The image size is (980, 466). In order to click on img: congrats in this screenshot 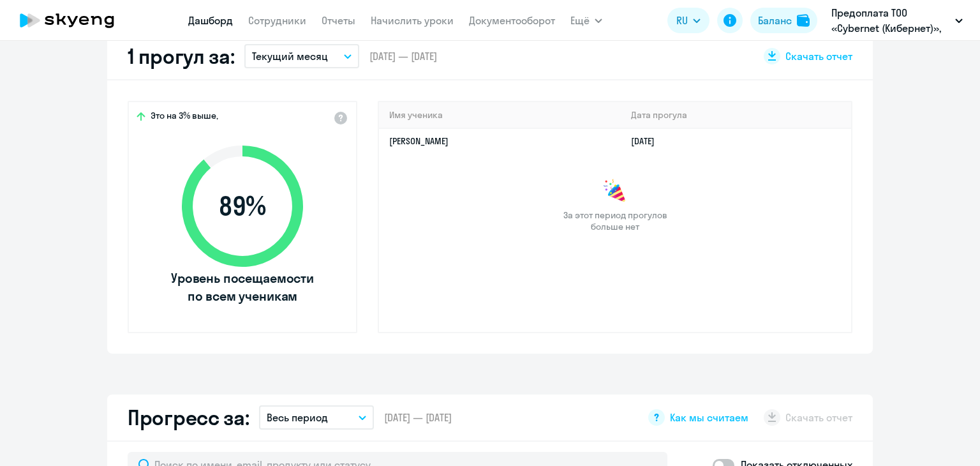, I will do `click(616, 192)`.